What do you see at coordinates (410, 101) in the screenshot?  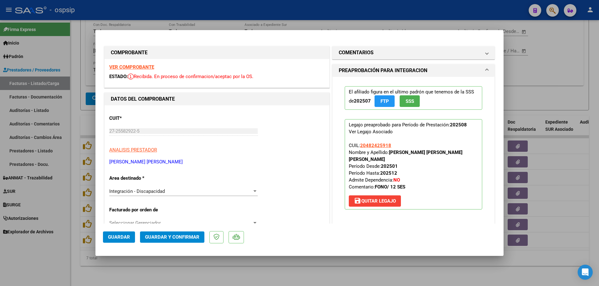 I see `button: SSS` at bounding box center [410, 101].